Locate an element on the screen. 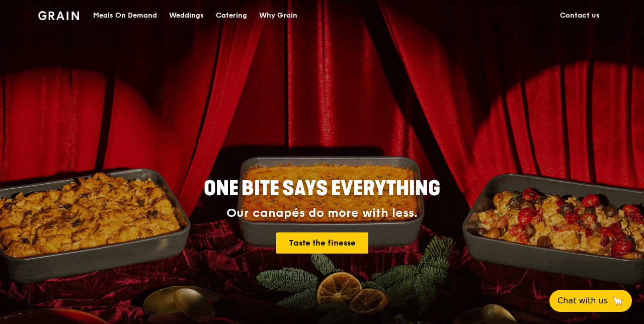 The image size is (644, 324). div: Weddings is located at coordinates (186, 15).